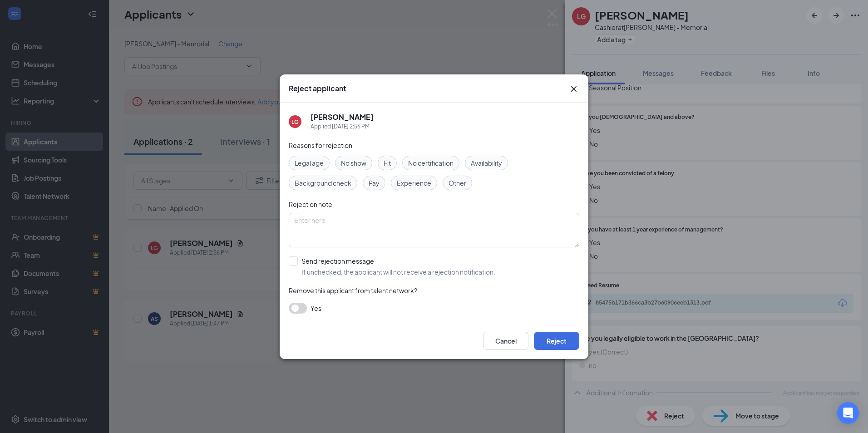 Image resolution: width=868 pixels, height=433 pixels. What do you see at coordinates (309, 163) in the screenshot?
I see `span: Legal age` at bounding box center [309, 163].